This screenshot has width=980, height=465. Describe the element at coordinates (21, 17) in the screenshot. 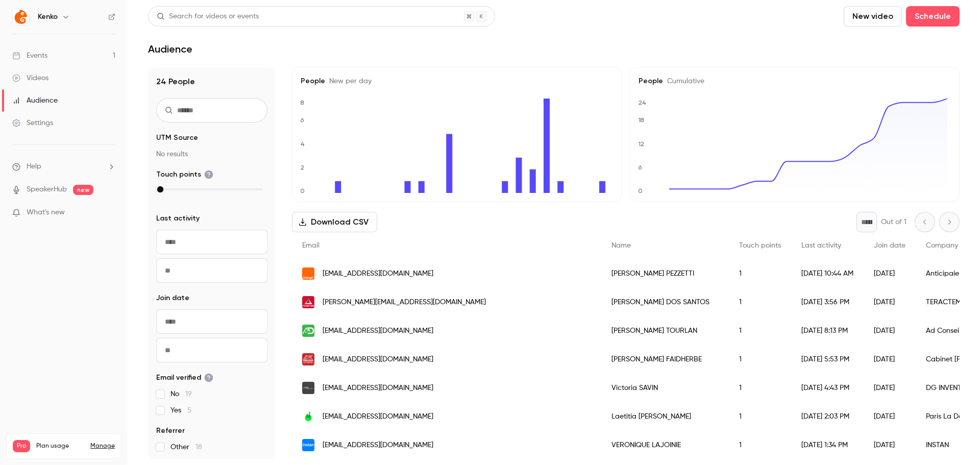

I see `img: Kenko` at that location.